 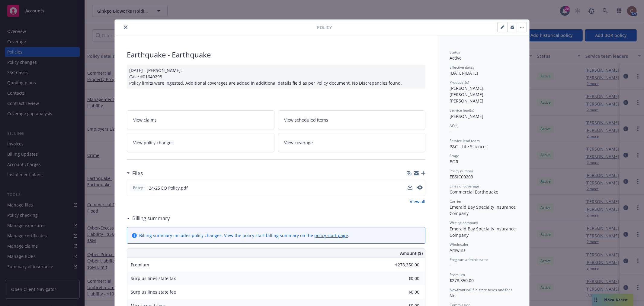 I want to click on a: View claims, so click(x=201, y=119).